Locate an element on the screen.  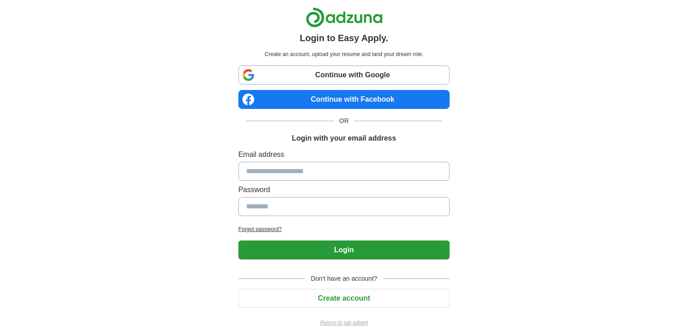
a: Return to job advert is located at coordinates (344, 323).